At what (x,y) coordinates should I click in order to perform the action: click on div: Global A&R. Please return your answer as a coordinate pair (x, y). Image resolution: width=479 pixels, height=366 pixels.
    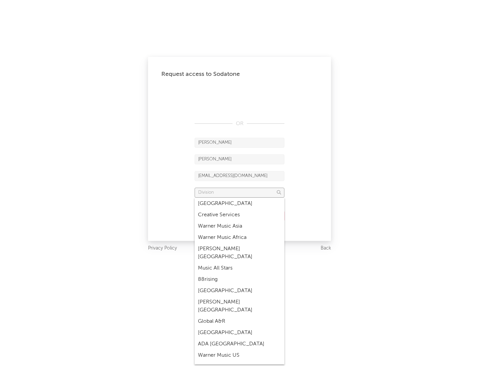
    Looking at the image, I should click on (239, 321).